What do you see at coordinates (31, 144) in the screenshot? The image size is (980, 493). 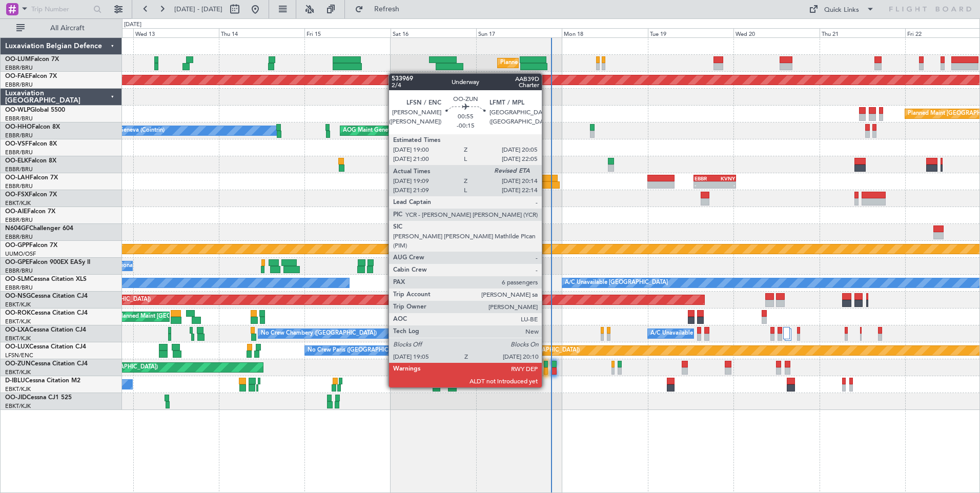 I see `a: OO-VSFFalcon 8X` at bounding box center [31, 144].